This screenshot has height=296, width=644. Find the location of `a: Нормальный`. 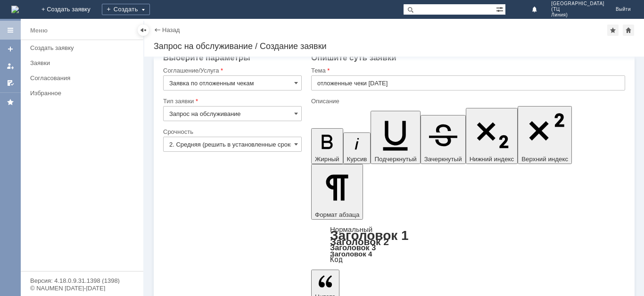

a: Нормальный is located at coordinates (351, 229).